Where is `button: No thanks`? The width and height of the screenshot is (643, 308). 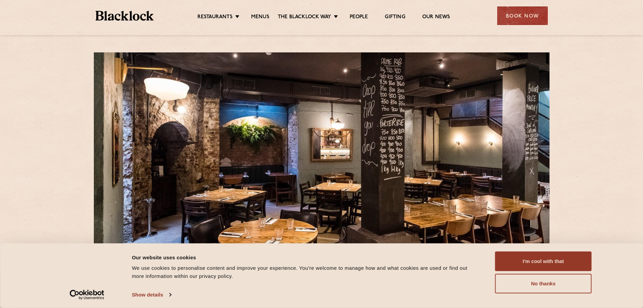
button: No thanks is located at coordinates (544, 283).